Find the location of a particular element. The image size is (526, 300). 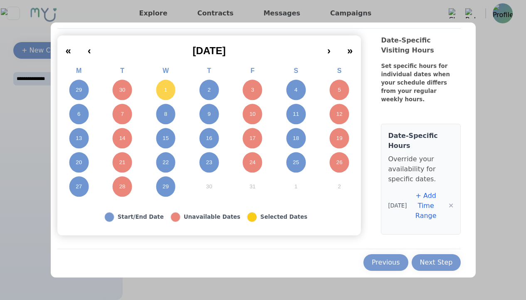

abbr: October 28, 2025 is located at coordinates (122, 186).